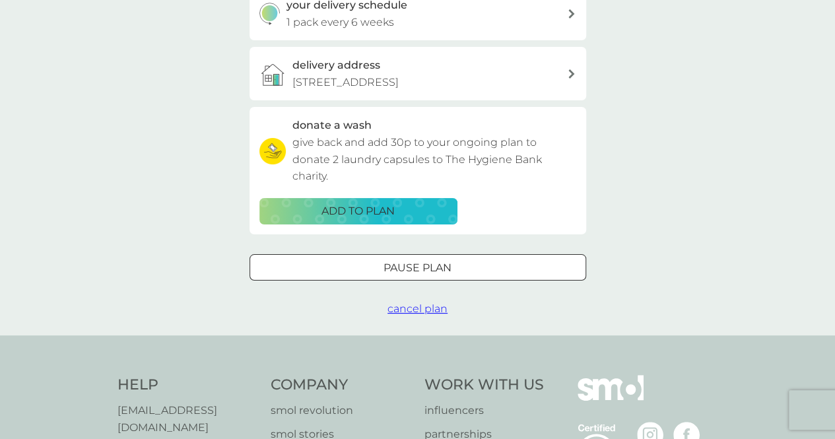 This screenshot has height=439, width=835. Describe the element at coordinates (484, 411) in the screenshot. I see `a: influencers` at that location.